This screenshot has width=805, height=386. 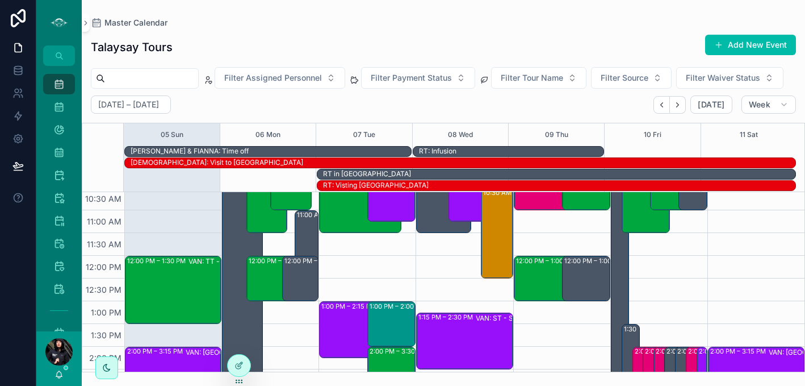 I want to click on button: 07 Tue, so click(x=364, y=135).